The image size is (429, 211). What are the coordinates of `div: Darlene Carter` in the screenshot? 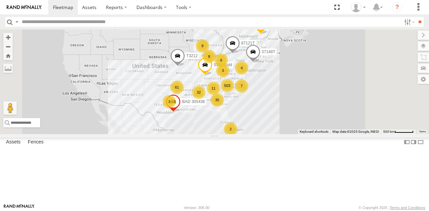 It's located at (358, 7).